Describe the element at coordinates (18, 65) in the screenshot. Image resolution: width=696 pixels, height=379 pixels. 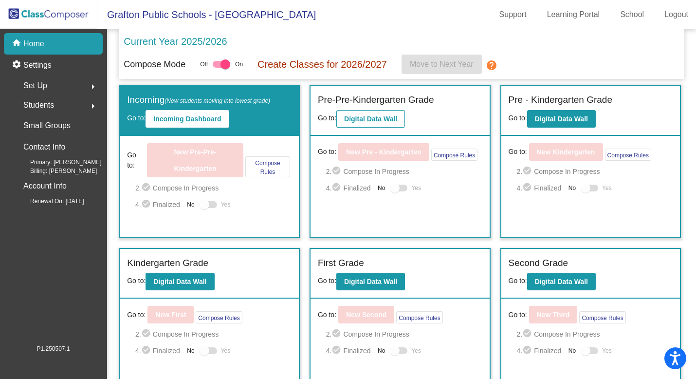
I see `mat-icon: settings` at that location.